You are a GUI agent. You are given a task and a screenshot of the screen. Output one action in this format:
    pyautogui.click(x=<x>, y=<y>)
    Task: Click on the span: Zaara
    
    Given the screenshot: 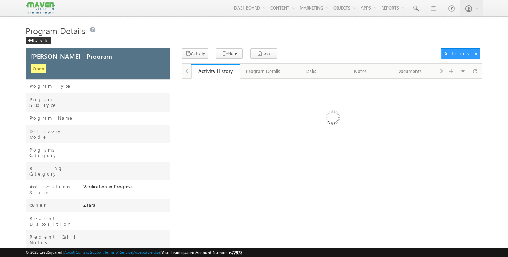 What is the action you would take?
    pyautogui.click(x=89, y=205)
    